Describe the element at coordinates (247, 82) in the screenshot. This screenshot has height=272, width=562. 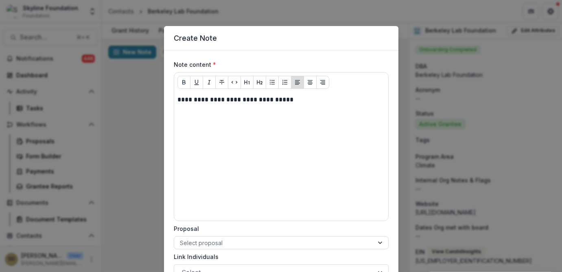
I see `button: Heading 1` at that location.